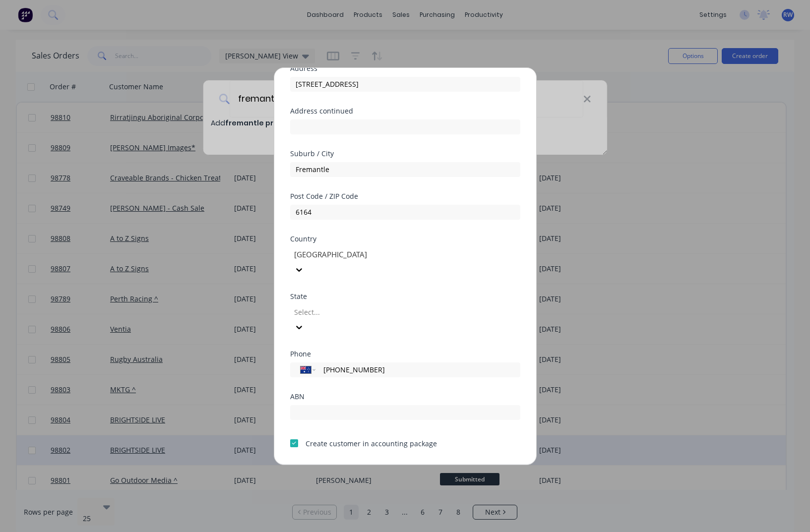 The image size is (810, 532). What do you see at coordinates (405, 354) in the screenshot?
I see `div: Phone` at bounding box center [405, 354].